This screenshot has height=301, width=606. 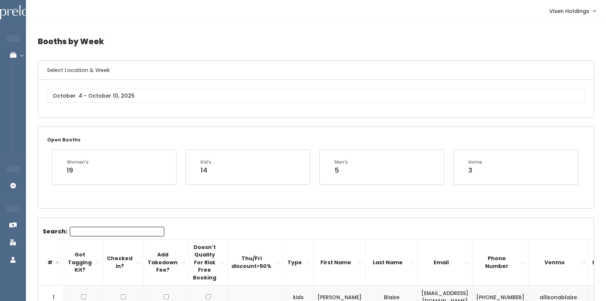 I want to click on label: Search:, so click(x=103, y=231).